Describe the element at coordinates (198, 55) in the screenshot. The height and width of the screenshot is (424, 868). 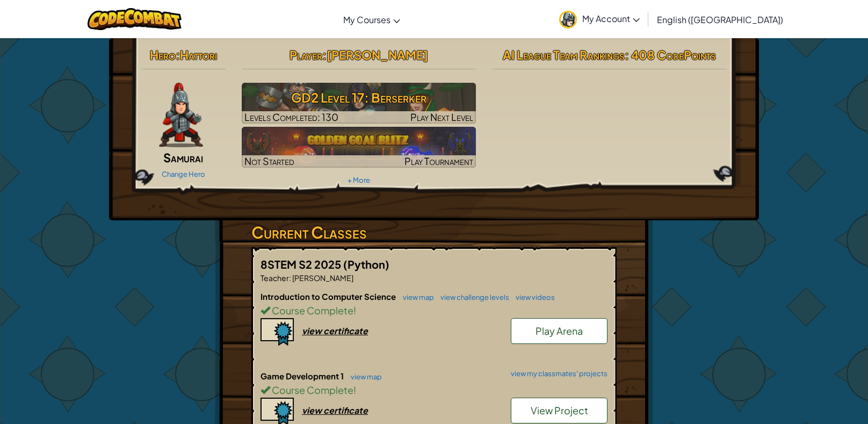
I see `span: Hattori` at that location.